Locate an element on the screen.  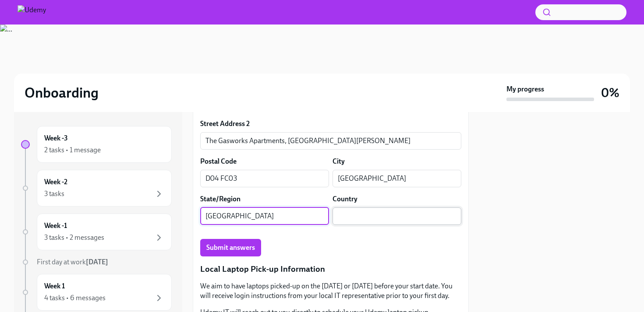
div: 4 tasks • 6 messages is located at coordinates (75, 298).